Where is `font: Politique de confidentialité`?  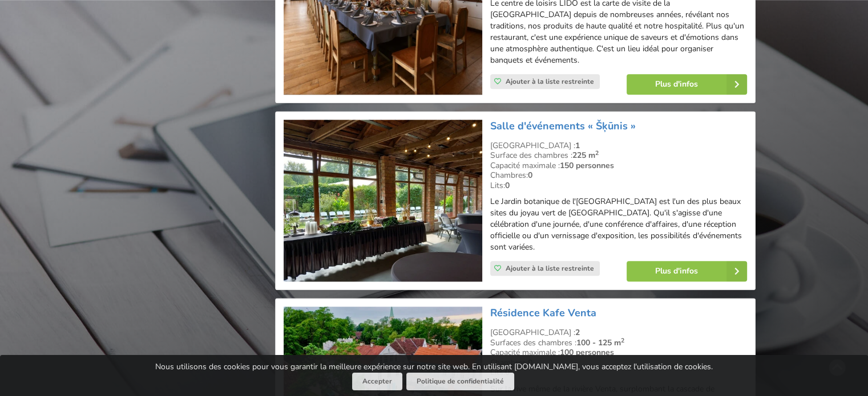 font: Politique de confidentialité is located at coordinates (460, 381).